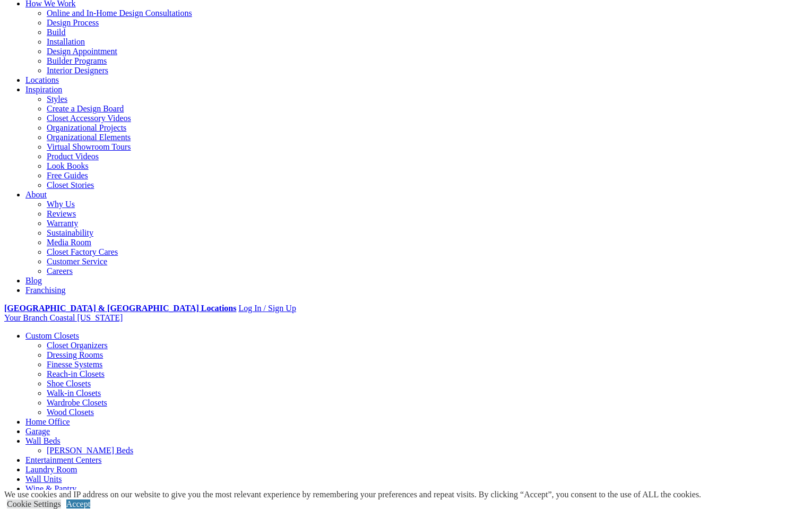 The height and width of the screenshot is (509, 812). I want to click on a: Styles, so click(57, 99).